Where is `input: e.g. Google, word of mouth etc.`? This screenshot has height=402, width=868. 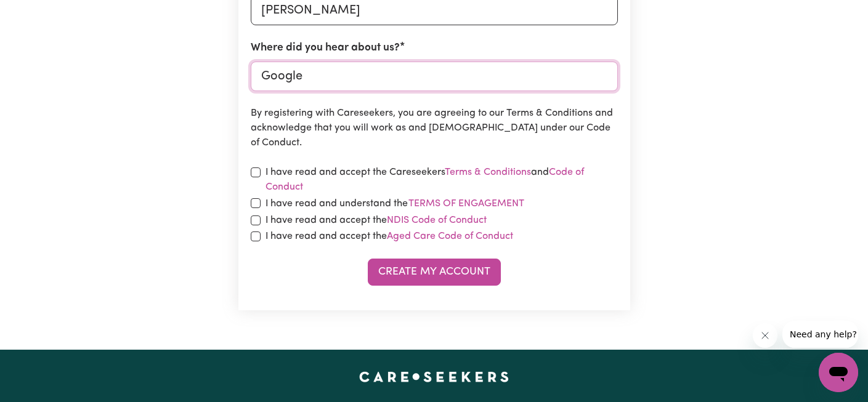 input: e.g. Google, word of mouth etc. is located at coordinates (434, 76).